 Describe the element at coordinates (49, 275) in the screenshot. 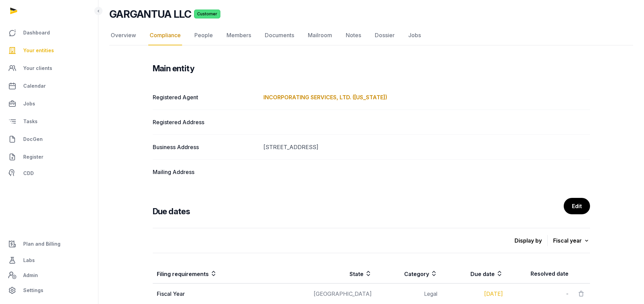

I see `a: Admin` at that location.